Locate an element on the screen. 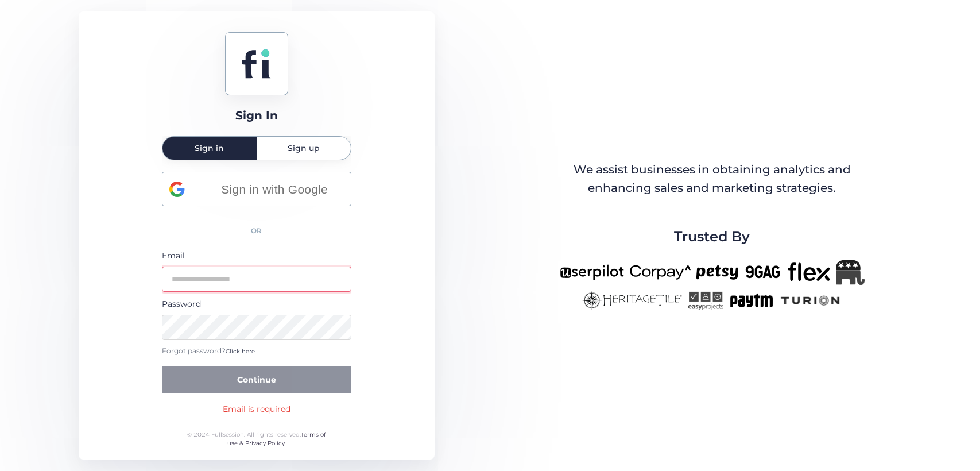 The image size is (980, 471). img: corpay-new.png is located at coordinates (660, 272).